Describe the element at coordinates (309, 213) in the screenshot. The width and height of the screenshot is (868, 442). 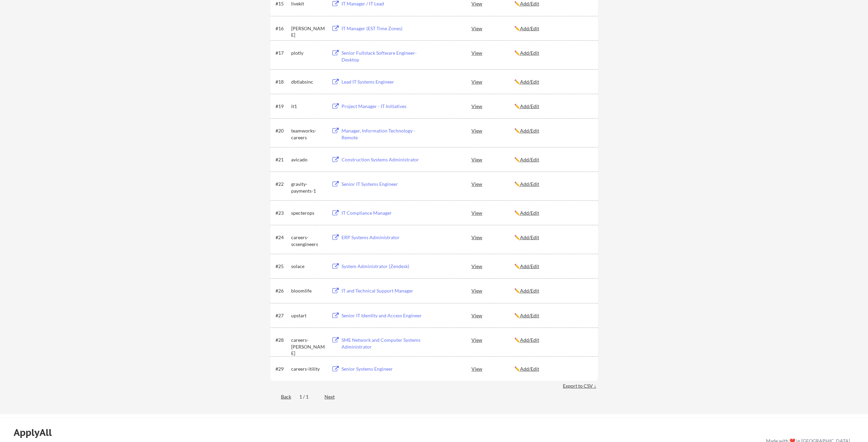
I see `div: specterops` at that location.